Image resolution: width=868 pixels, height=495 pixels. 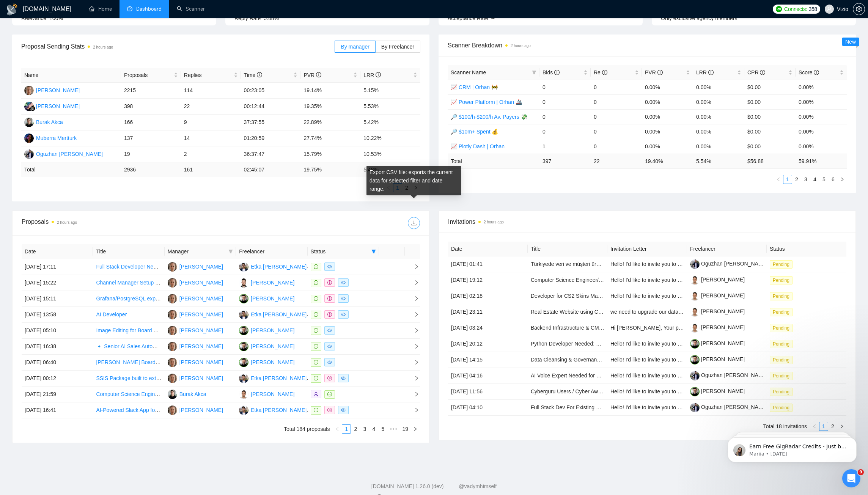 I want to click on td: 137, so click(x=151, y=138).